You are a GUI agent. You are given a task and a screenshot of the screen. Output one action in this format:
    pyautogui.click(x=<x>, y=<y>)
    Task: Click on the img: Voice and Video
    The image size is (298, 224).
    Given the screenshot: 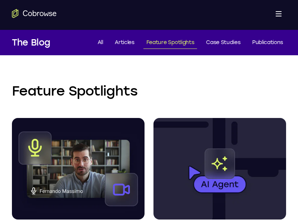 What is the action you would take?
    pyautogui.click(x=78, y=169)
    